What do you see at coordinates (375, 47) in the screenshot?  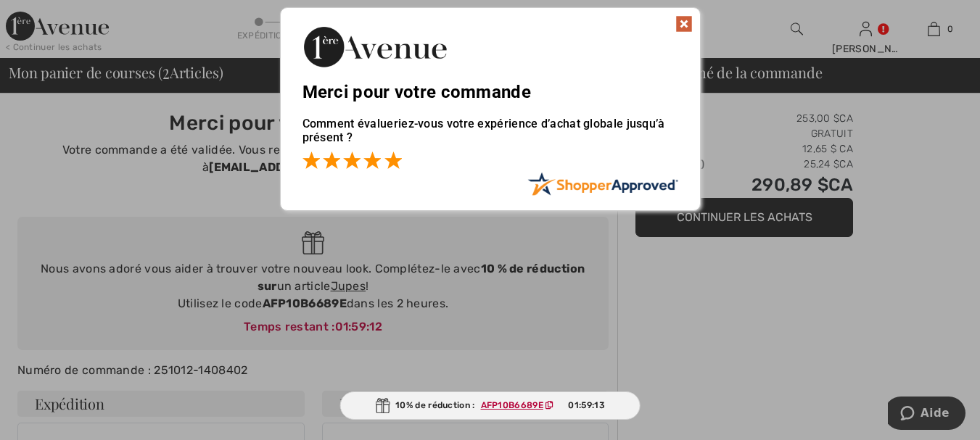 I see `img: Merci pour votre commande` at bounding box center [375, 47].